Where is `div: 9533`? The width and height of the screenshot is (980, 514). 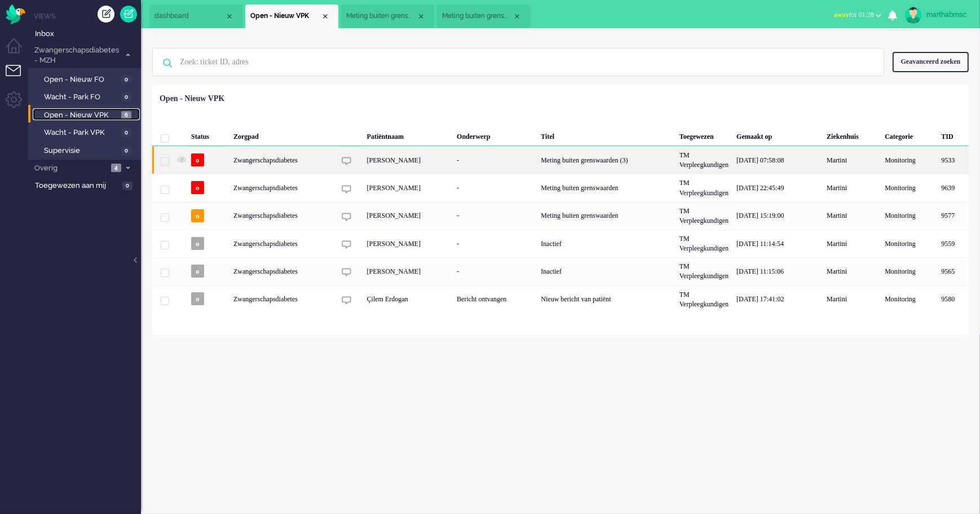
div: 9533 is located at coordinates (953, 160).